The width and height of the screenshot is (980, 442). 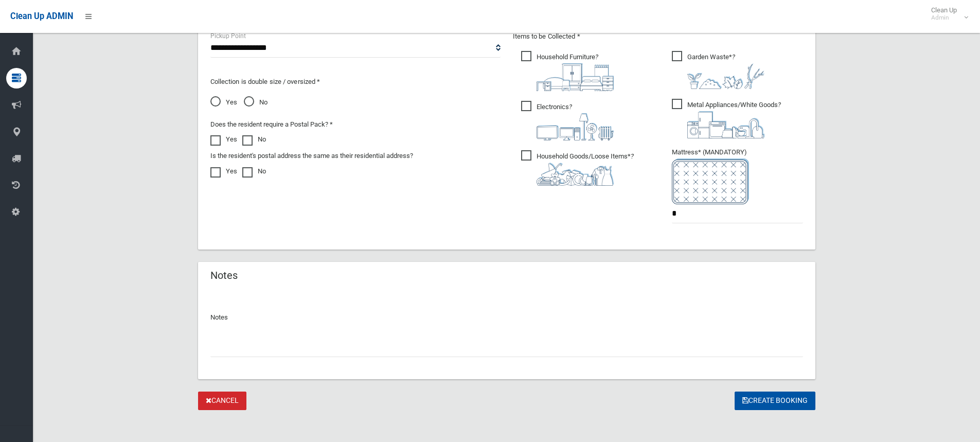 I want to click on span: Mattress* (MANDATORY), so click(x=737, y=176).